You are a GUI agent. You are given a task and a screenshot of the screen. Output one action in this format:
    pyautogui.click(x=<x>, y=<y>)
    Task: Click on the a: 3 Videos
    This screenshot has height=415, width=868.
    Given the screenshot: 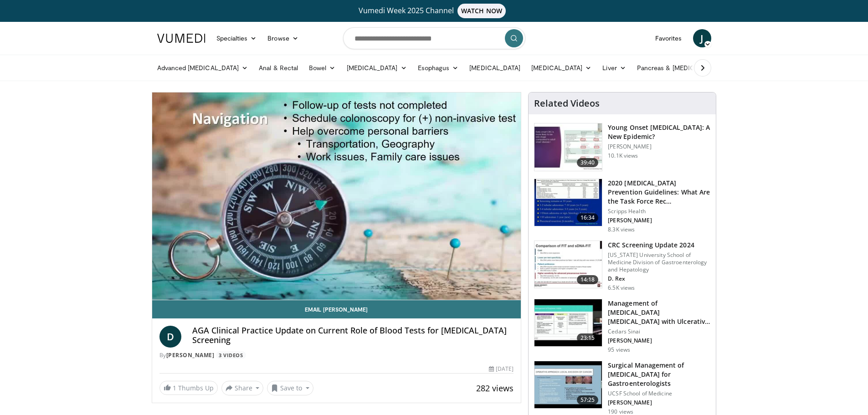 What is the action you would take?
    pyautogui.click(x=231, y=354)
    